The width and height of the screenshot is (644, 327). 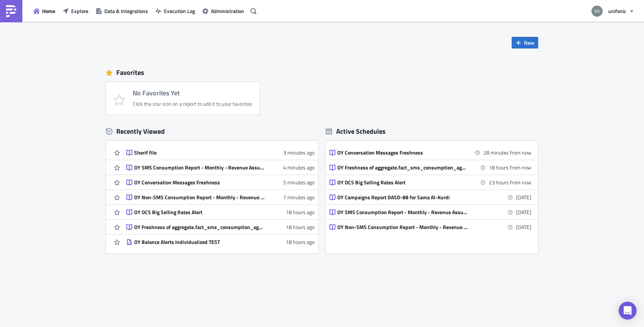 I want to click on button: New, so click(x=525, y=42).